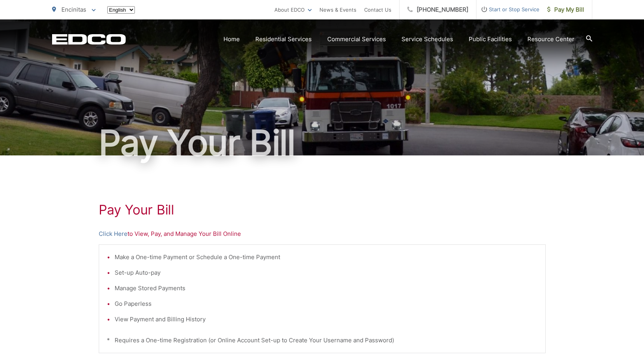 The image size is (644, 359). Describe the element at coordinates (322, 234) in the screenshot. I see `p: to View, Pay, and Manage Your Bill Online` at that location.